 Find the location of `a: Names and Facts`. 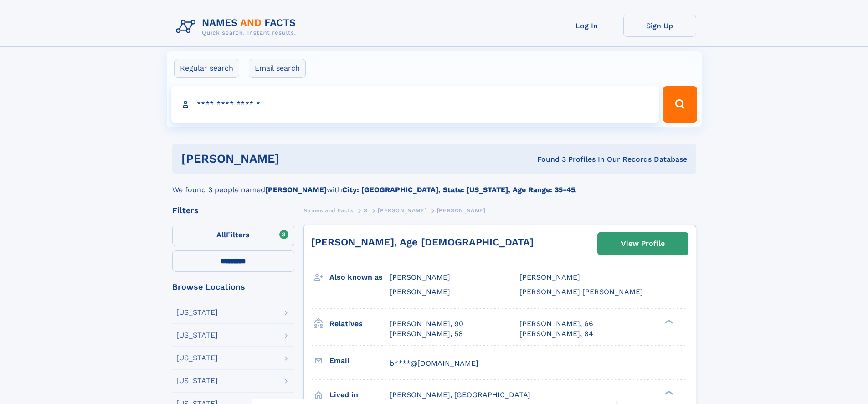

a: Names and Facts is located at coordinates (329, 210).